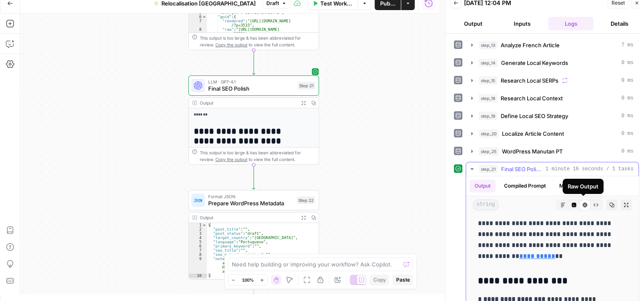  I want to click on g: Edge from step_21 to step_22, so click(254, 177).